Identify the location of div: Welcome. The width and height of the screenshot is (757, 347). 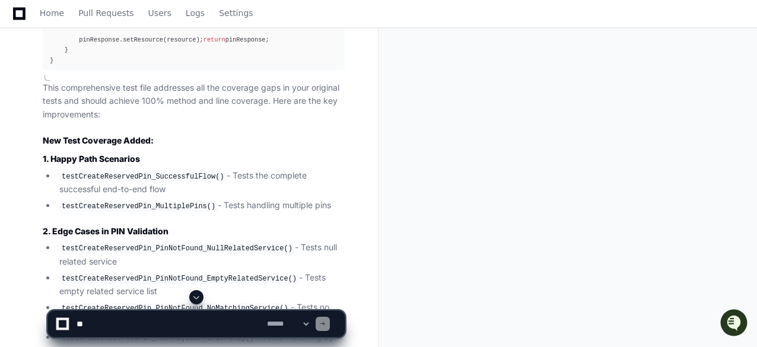
(114, 57).